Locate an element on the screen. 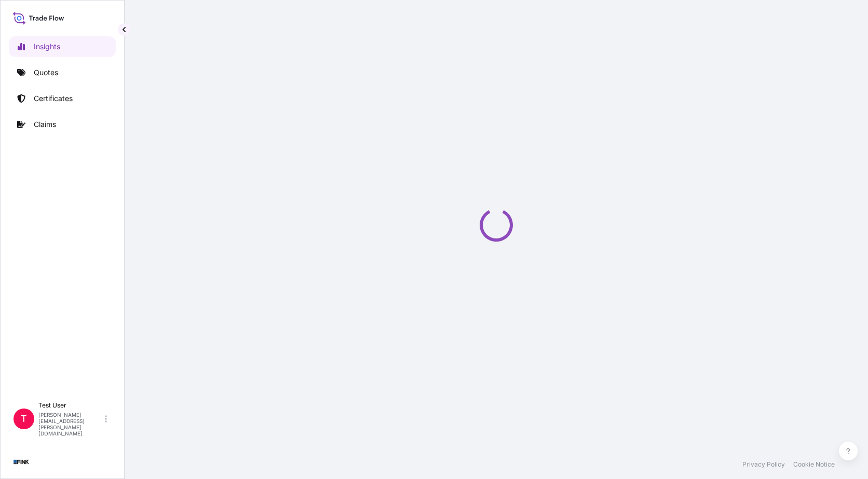  a: Privacy Policy is located at coordinates (764, 464).